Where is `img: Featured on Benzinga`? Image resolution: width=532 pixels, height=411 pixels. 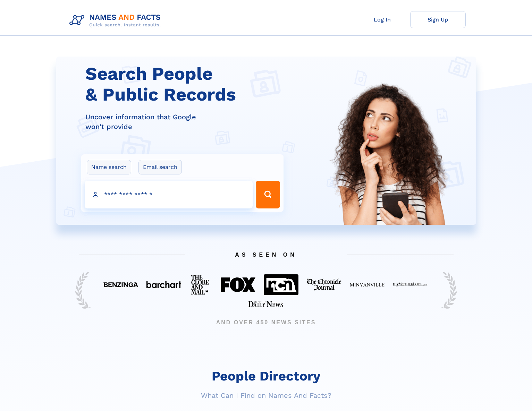
img: Featured on Benzinga is located at coordinates (121, 285).